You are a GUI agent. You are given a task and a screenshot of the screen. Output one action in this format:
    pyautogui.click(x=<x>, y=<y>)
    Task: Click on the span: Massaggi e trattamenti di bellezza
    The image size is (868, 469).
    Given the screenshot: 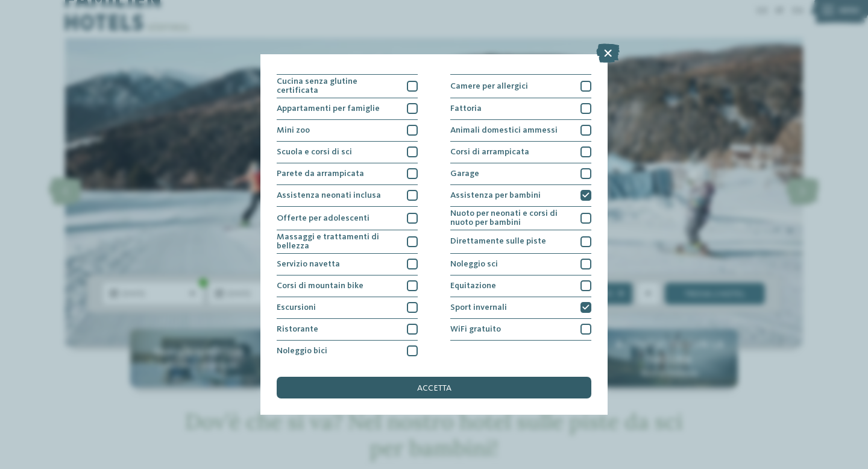 What is the action you would take?
    pyautogui.click(x=338, y=241)
    